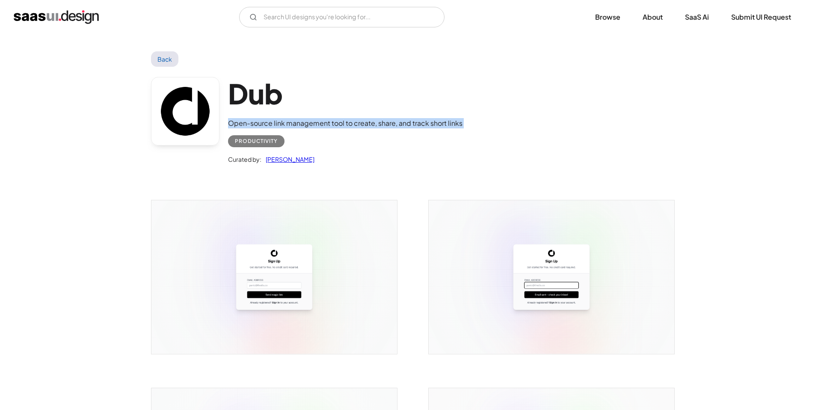 The width and height of the screenshot is (815, 410). I want to click on a: Submit UI Request, so click(762, 17).